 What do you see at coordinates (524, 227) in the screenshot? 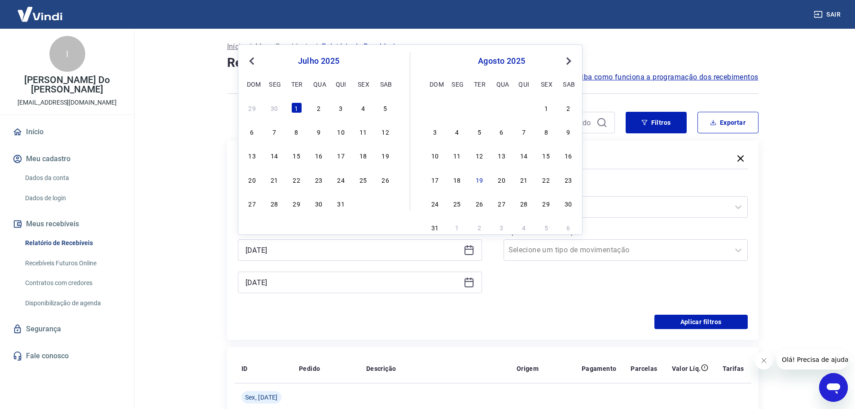
I see `div: Choose quinta-feira, 4 de setembro de 2025` at bounding box center [524, 227].